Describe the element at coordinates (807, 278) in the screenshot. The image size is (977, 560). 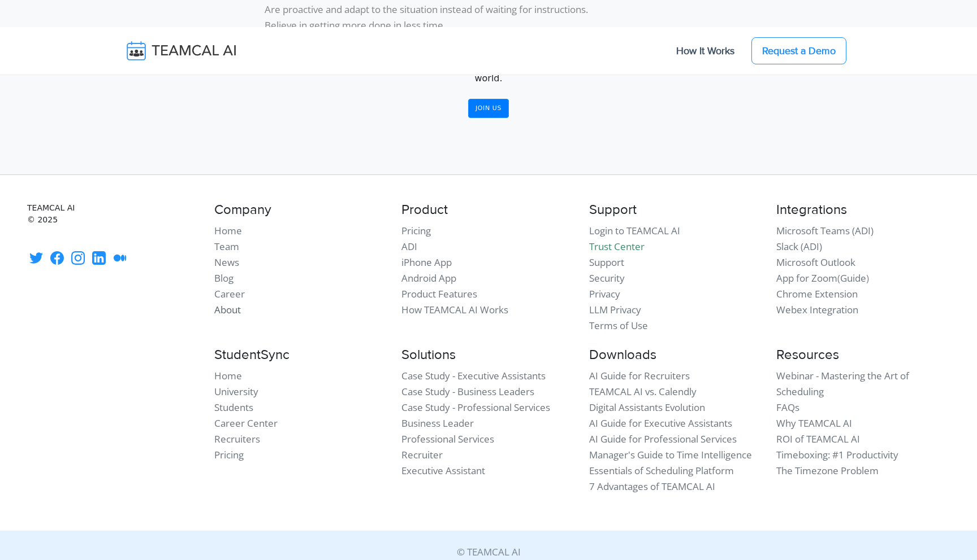
I see `a: App for Zoom` at that location.